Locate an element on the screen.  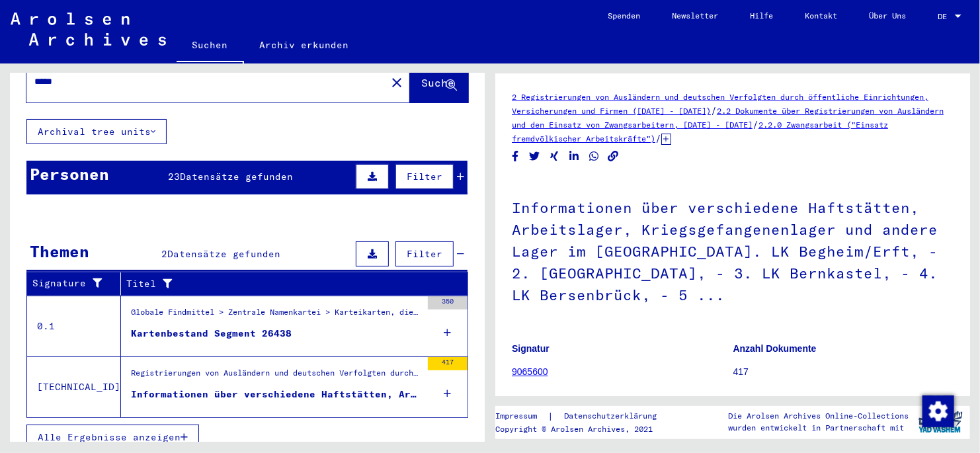
b: Signatur is located at coordinates (530, 348).